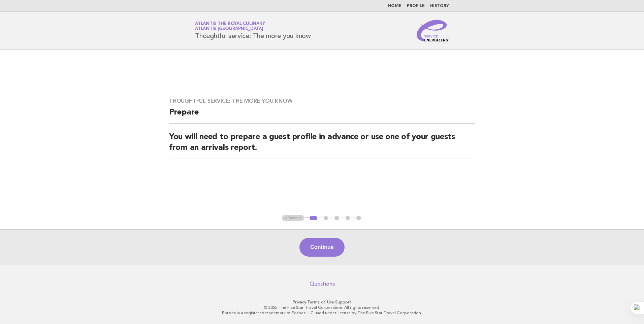 This screenshot has width=644, height=324. What do you see at coordinates (322, 247) in the screenshot?
I see `button: Continue` at bounding box center [322, 247].